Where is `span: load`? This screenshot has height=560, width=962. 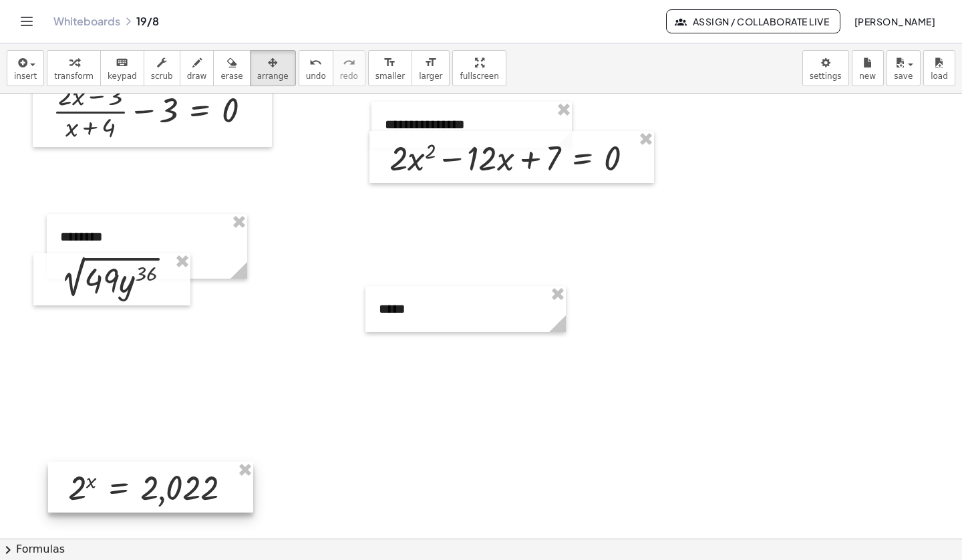
span: load is located at coordinates (940, 76).